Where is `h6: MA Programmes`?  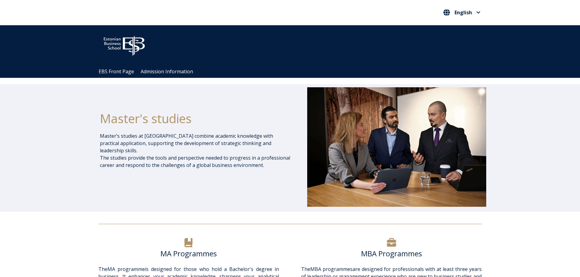
h6: MA Programmes is located at coordinates (188, 254).